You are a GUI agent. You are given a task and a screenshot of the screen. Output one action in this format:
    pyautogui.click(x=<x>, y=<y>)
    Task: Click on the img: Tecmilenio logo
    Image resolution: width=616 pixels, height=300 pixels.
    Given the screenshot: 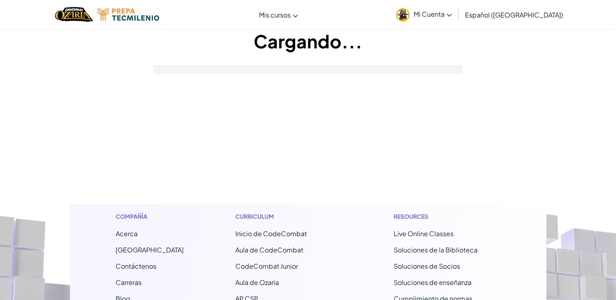 What is the action you would take?
    pyautogui.click(x=128, y=15)
    